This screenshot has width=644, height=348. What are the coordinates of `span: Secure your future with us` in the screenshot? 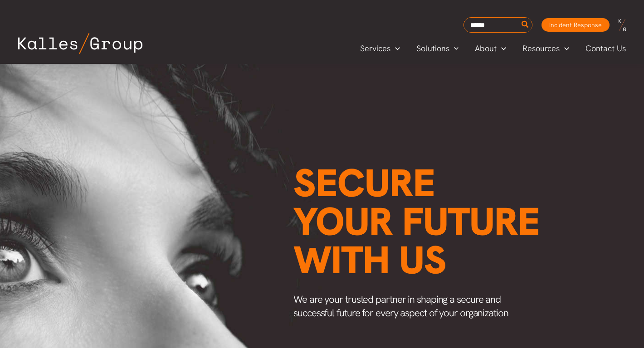 It's located at (416, 221).